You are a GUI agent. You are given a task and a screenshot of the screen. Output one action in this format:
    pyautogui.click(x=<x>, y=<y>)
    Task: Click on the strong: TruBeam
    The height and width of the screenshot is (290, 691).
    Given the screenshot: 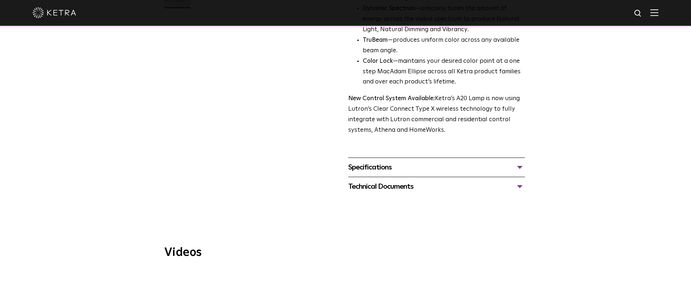 What is the action you would take?
    pyautogui.click(x=375, y=40)
    